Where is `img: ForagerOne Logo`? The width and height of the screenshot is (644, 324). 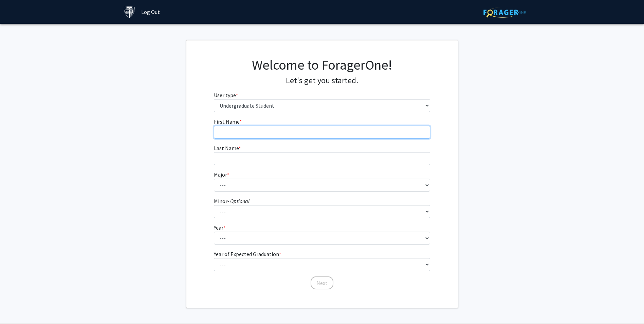
img: ForagerOne Logo is located at coordinates (505, 12).